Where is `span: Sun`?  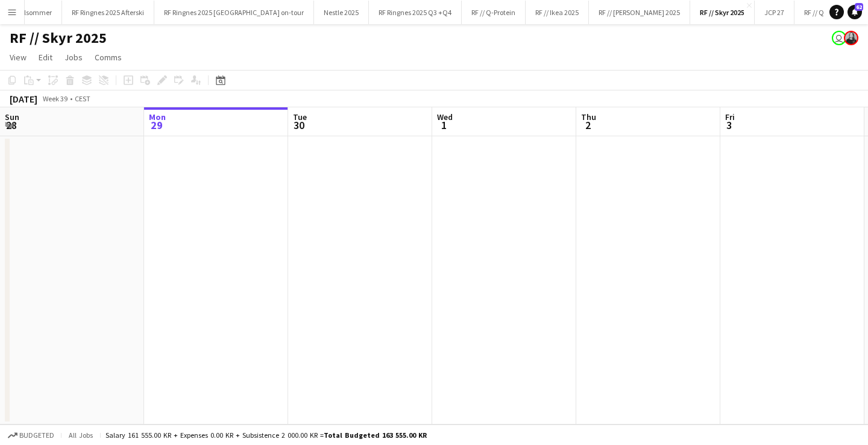 span: Sun is located at coordinates (12, 117).